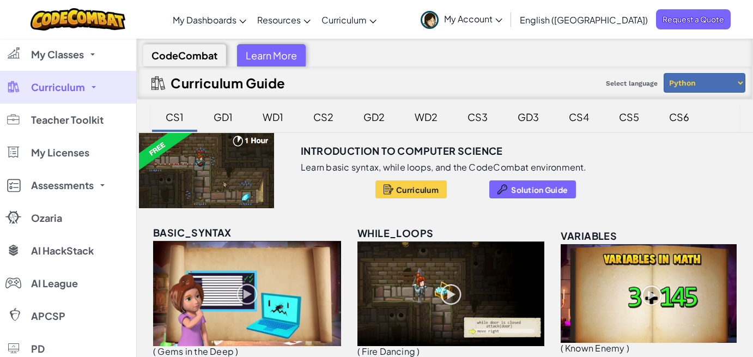 This screenshot has height=357, width=753. Describe the element at coordinates (271, 55) in the screenshot. I see `div: Learn More` at that location.